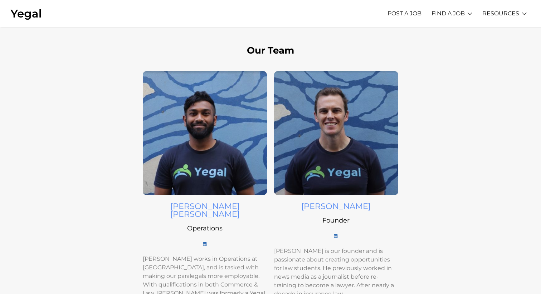  What do you see at coordinates (336, 133) in the screenshot?
I see `img: Michael Profile` at bounding box center [336, 133].